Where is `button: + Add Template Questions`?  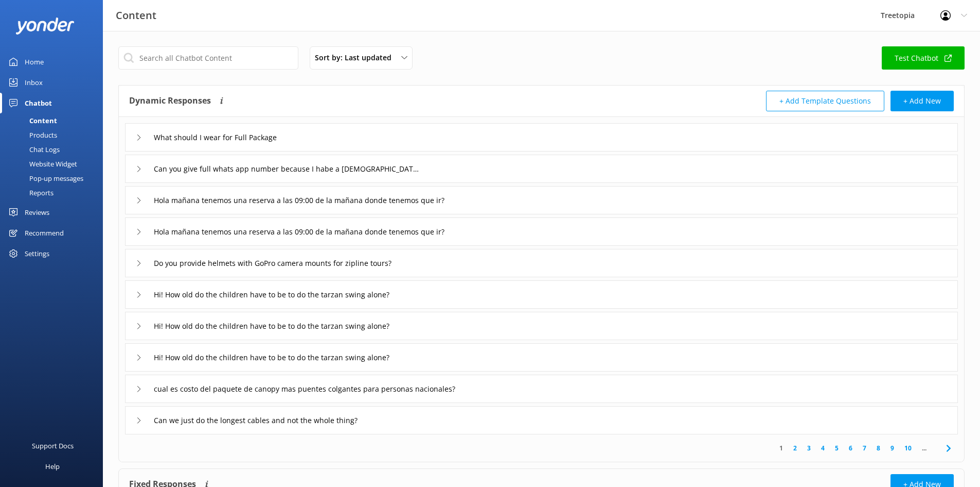
button: + Add Template Questions is located at coordinates (826, 101).